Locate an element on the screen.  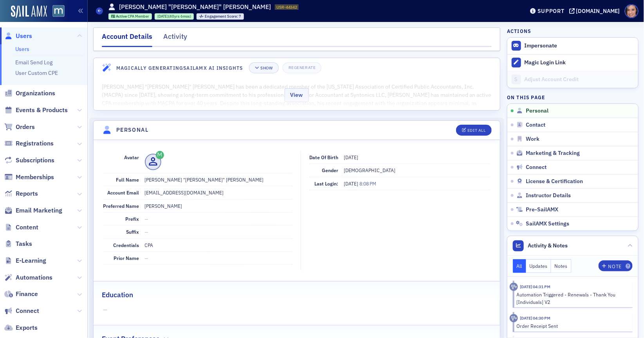
button: All is located at coordinates (520, 266).